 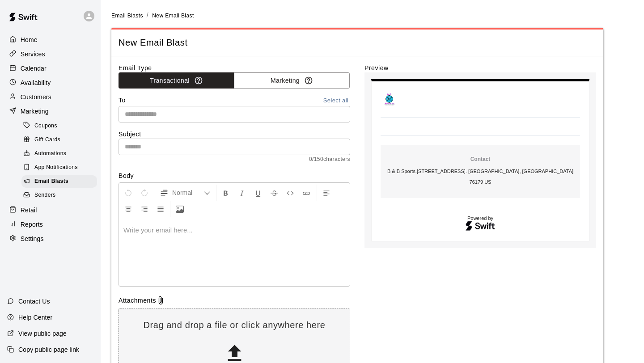 I want to click on a: Retail, so click(x=50, y=210).